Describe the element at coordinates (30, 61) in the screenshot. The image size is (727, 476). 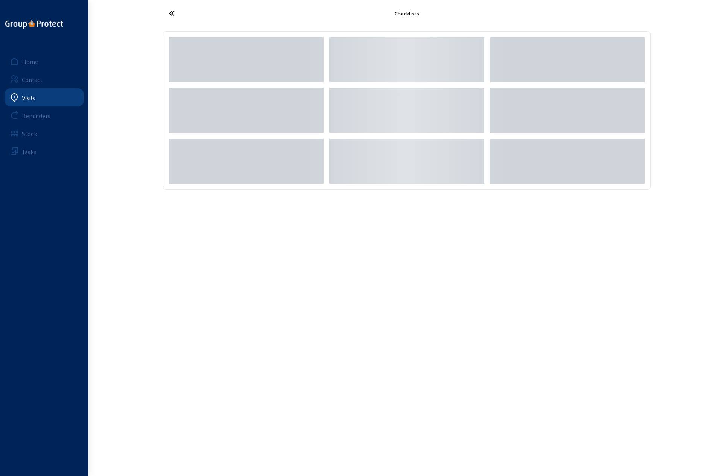
I see `div: Home` at that location.